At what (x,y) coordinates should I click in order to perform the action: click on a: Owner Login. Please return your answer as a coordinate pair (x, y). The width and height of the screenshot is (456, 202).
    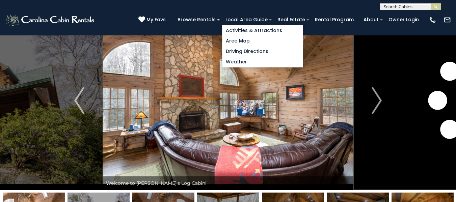
    Looking at the image, I should click on (403, 20).